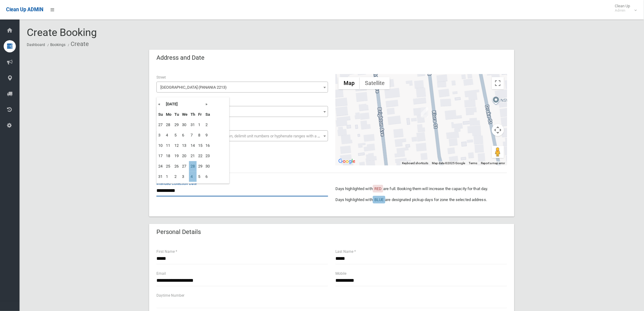  Describe the element at coordinates (168, 146) in the screenshot. I see `td: 11` at that location.